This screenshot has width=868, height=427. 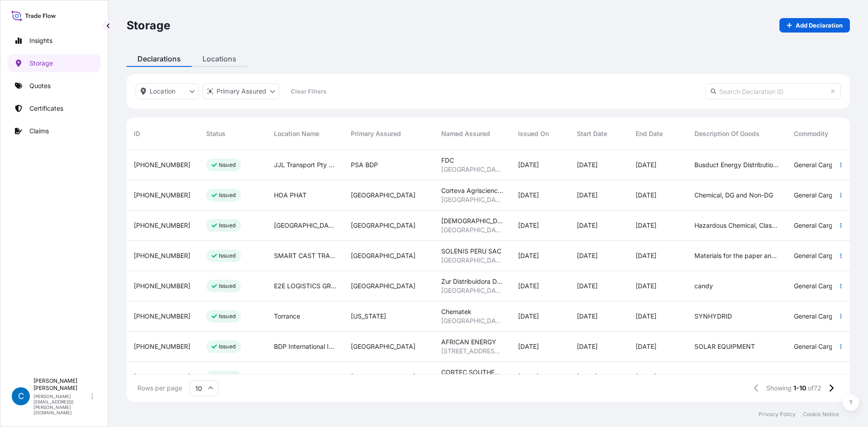 What do you see at coordinates (296, 134) in the screenshot?
I see `span: Location Name` at bounding box center [296, 134].